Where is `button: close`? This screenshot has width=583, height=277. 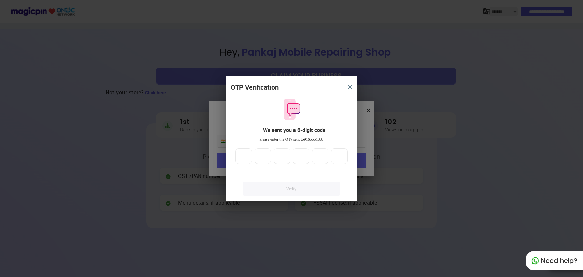 button: close is located at coordinates (350, 87).